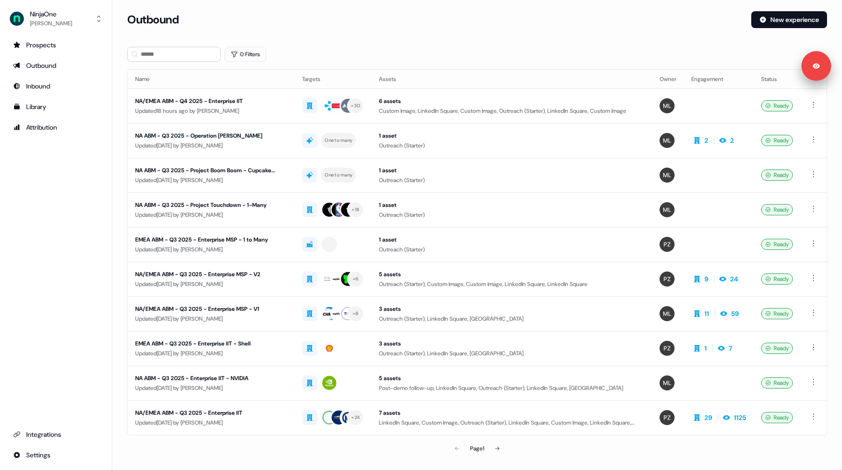 The width and height of the screenshot is (842, 470). I want to click on div: + 6, so click(356, 279).